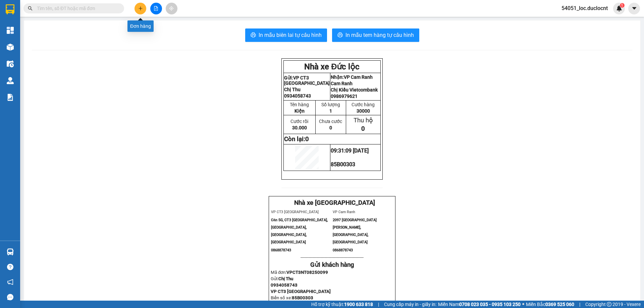 The width and height of the screenshot is (644, 308). I want to click on span: notification, so click(10, 282).